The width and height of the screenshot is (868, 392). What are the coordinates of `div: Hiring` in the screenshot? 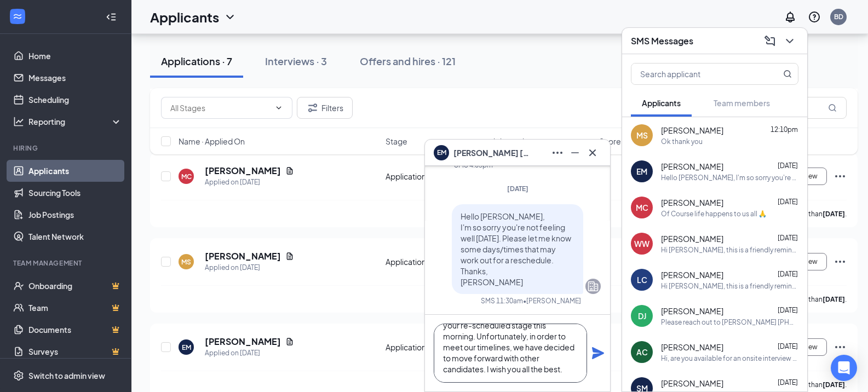 It's located at (66, 148).